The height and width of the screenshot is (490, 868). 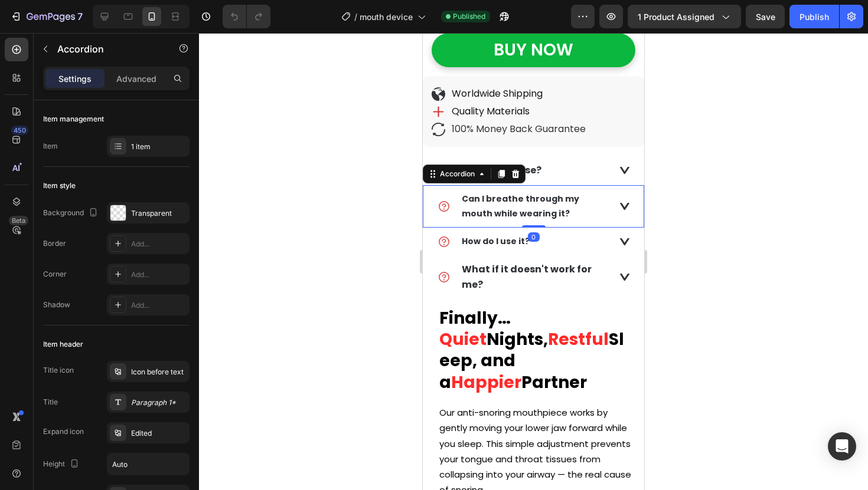 What do you see at coordinates (52, 285) in the screenshot?
I see `strong: Finally…` at bounding box center [52, 285].